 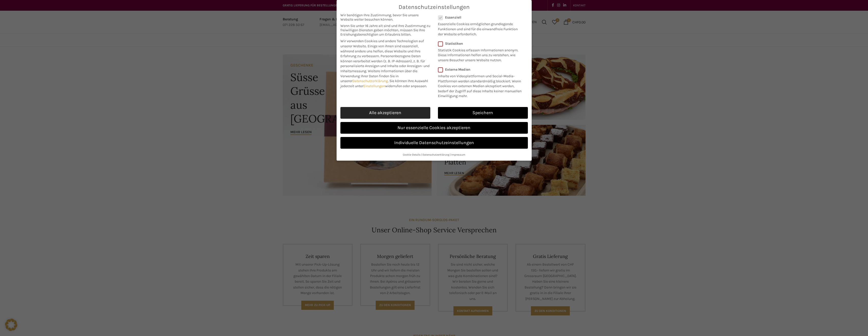 What do you see at coordinates (385, 18) in the screenshot?
I see `span: Wir benötigen Ihre Zustimmung, bevor Sie unsere Website weiter besuchen können.` at bounding box center [385, 18].